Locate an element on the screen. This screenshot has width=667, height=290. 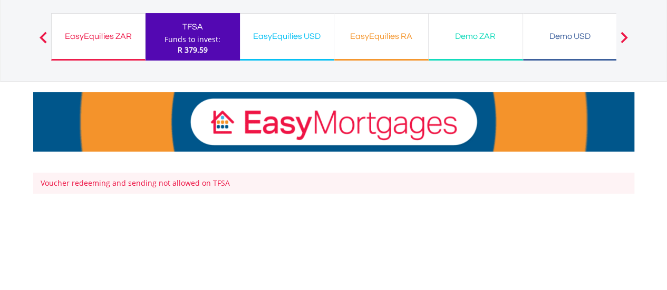
div: Funds to invest: is located at coordinates (192, 40).